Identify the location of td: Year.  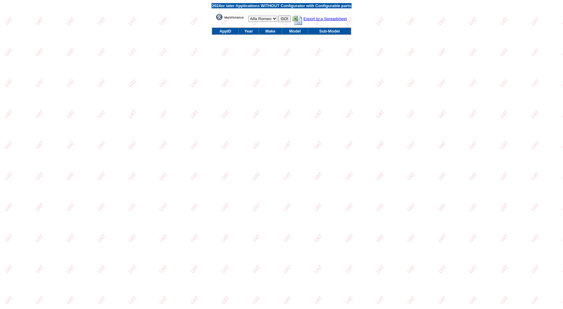
(248, 31).